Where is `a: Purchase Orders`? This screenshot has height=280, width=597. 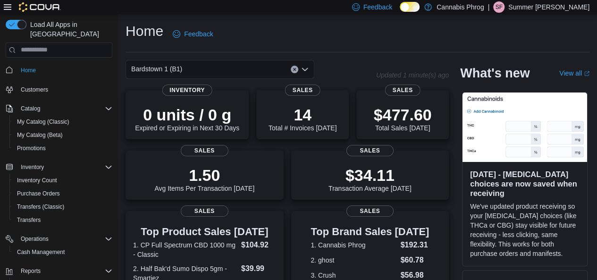
a: Purchase Orders is located at coordinates (38, 193).